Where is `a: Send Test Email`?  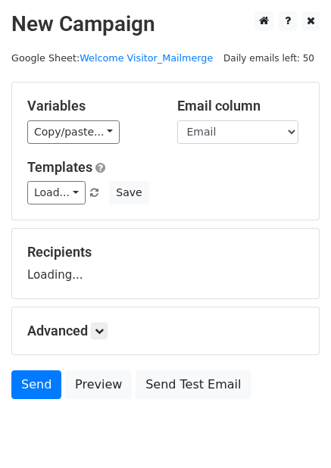
a: Send Test Email is located at coordinates (193, 385).